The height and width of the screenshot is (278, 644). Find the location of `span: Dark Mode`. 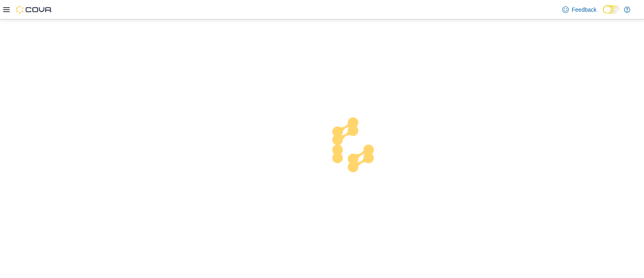

span: Dark Mode is located at coordinates (603, 14).